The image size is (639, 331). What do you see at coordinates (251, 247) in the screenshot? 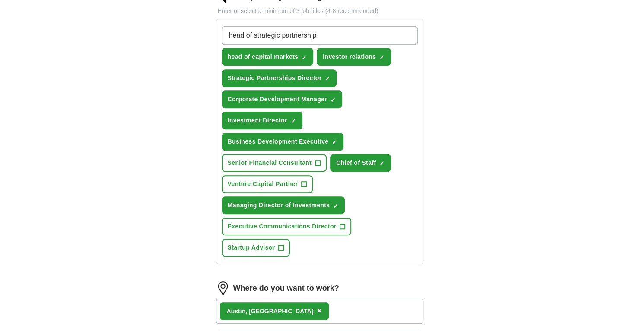
I see `span: Startup Advisor` at bounding box center [251, 247].